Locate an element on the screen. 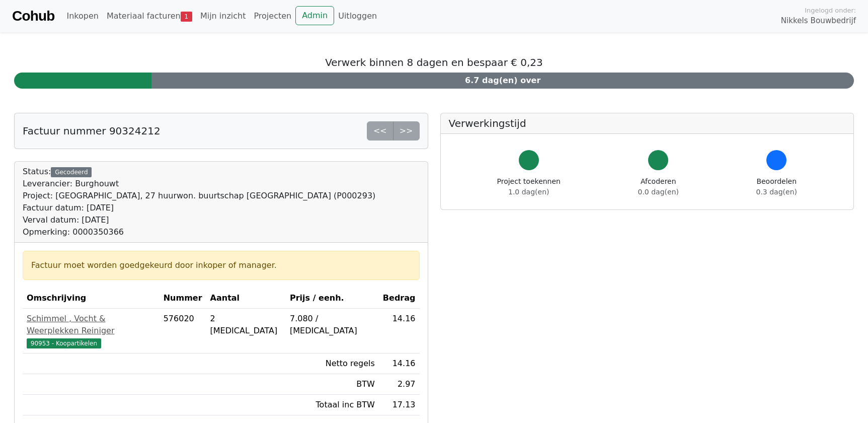 This screenshot has height=423, width=868. a: Materiaal facturen1 is located at coordinates (149, 17).